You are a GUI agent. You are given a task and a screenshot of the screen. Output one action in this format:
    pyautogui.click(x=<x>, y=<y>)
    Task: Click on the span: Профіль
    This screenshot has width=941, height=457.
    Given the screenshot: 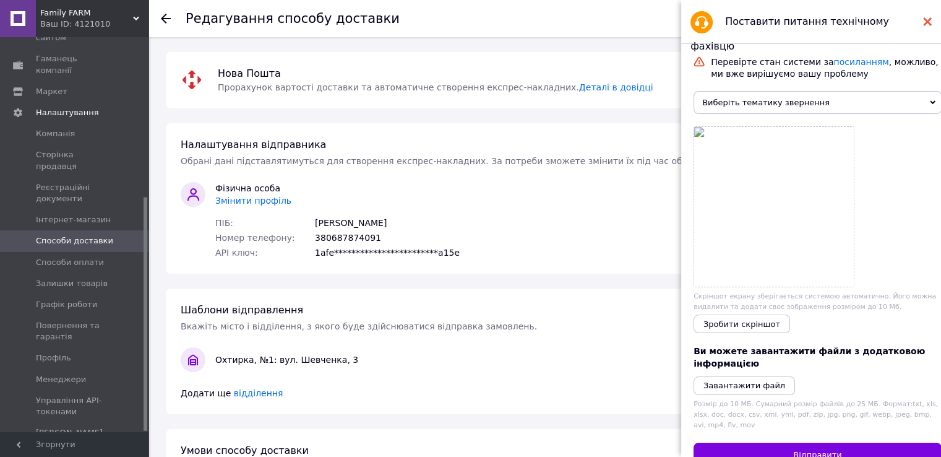 What is the action you would take?
    pyautogui.click(x=53, y=358)
    